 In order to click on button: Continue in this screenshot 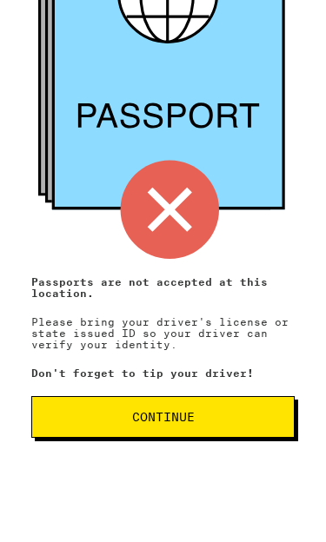, I will do `click(162, 417)`.